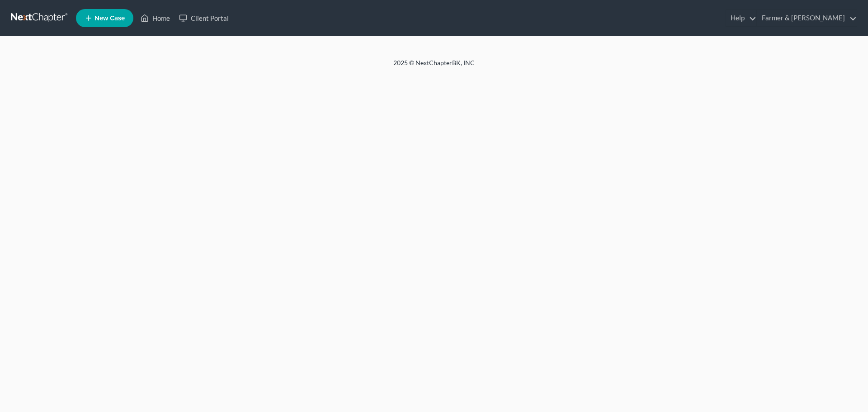  Describe the element at coordinates (104, 18) in the screenshot. I see `new-legal-case-button: New Case` at that location.